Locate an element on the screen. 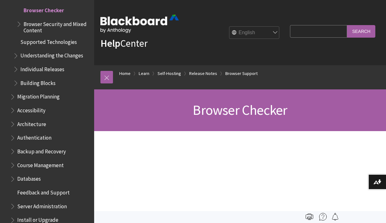 This screenshot has width=386, height=223. span: Architecture is located at coordinates (32, 123).